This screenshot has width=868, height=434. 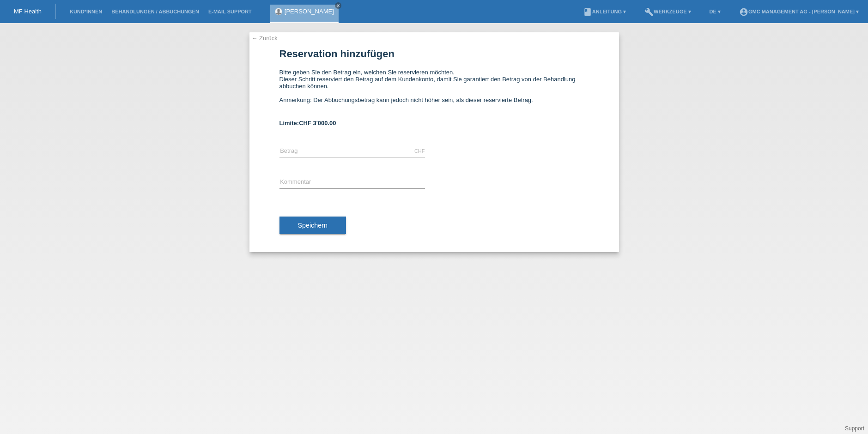 I want to click on a: Support, so click(x=854, y=428).